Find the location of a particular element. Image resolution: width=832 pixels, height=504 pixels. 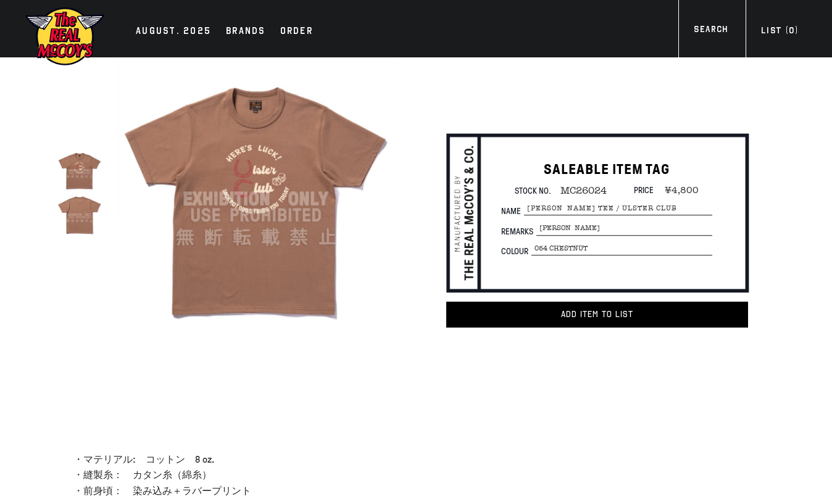

h1: SALEABLE ITEM TAG is located at coordinates (606, 170).